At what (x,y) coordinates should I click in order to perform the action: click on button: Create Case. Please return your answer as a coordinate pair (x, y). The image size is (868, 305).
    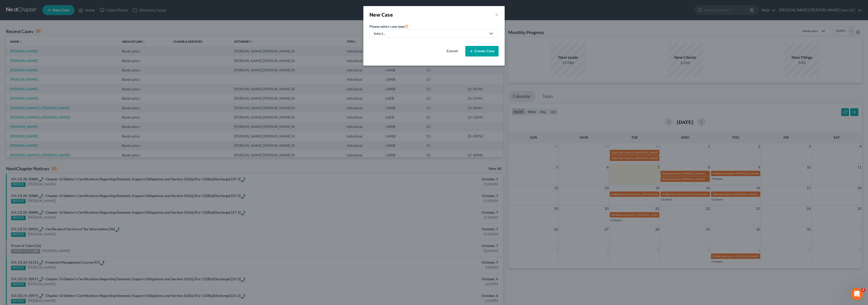
    Looking at the image, I should click on (482, 51).